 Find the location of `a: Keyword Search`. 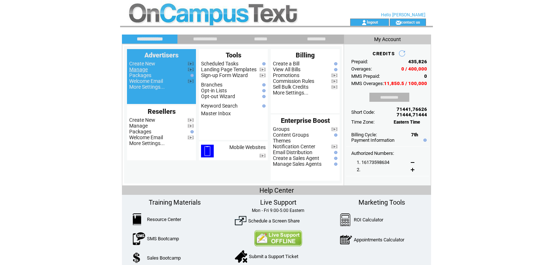

a: Keyword Search is located at coordinates (219, 106).